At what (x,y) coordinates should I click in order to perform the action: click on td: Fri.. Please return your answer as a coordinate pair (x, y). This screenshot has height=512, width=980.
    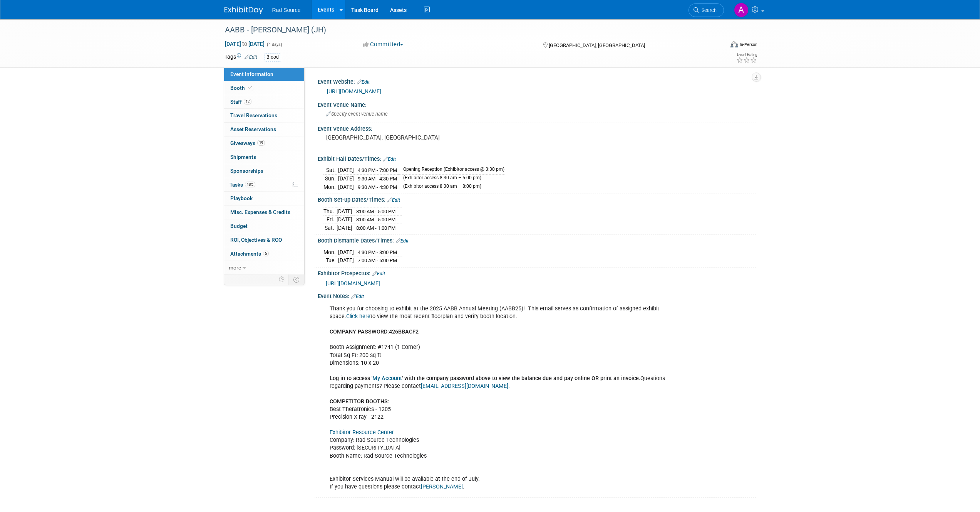
    Looking at the image, I should click on (330, 219).